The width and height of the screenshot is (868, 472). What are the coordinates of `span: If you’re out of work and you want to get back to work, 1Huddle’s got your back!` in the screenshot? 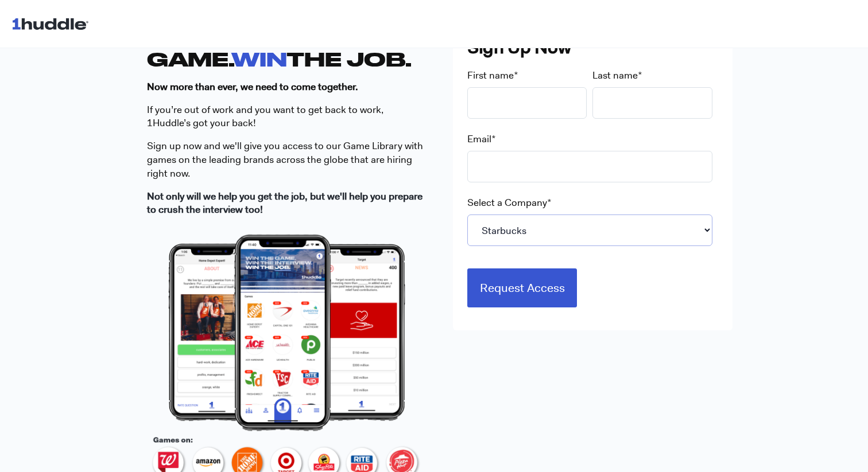 It's located at (265, 117).